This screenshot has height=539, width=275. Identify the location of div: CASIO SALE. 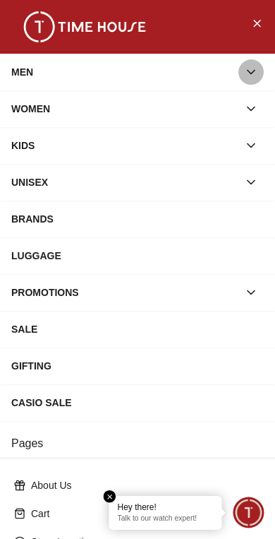
(138, 403).